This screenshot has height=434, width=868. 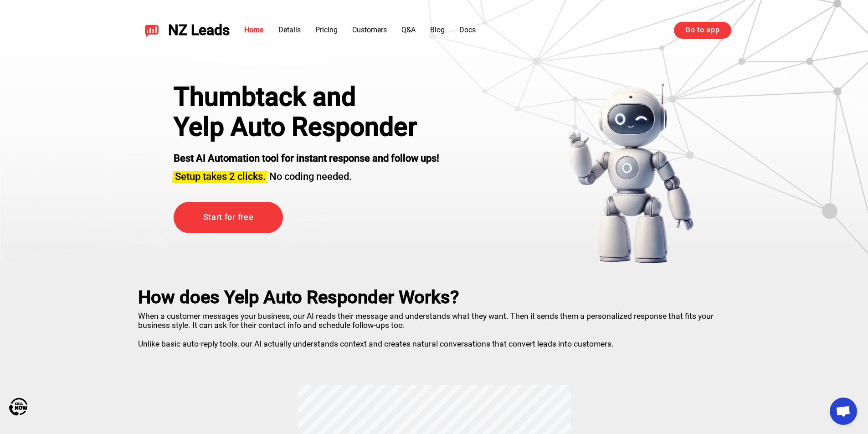 I want to click on span: NZ Leads, so click(x=198, y=30).